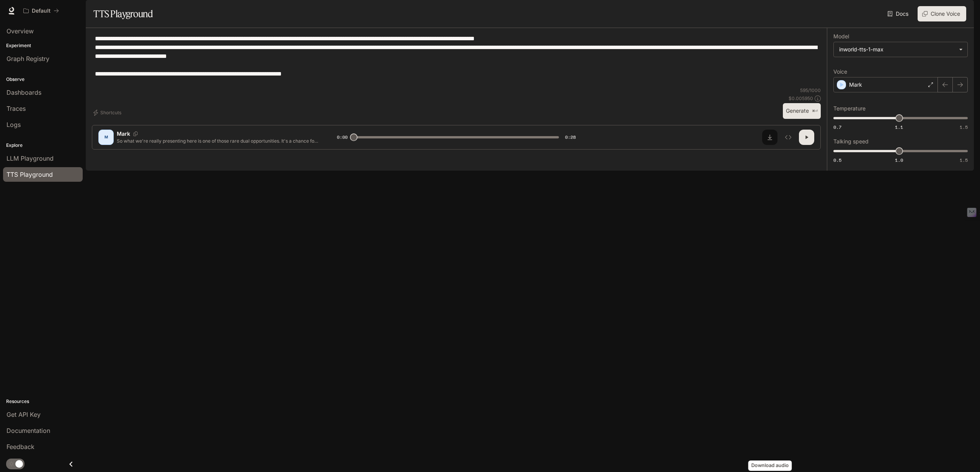  What do you see at coordinates (770, 137) in the screenshot?
I see `button: Download audio` at bounding box center [770, 137].